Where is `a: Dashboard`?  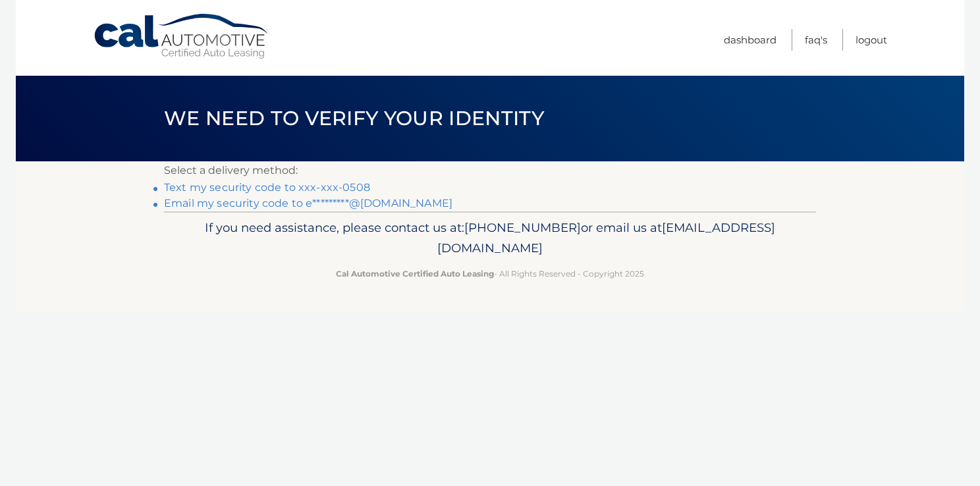 a: Dashboard is located at coordinates (750, 39).